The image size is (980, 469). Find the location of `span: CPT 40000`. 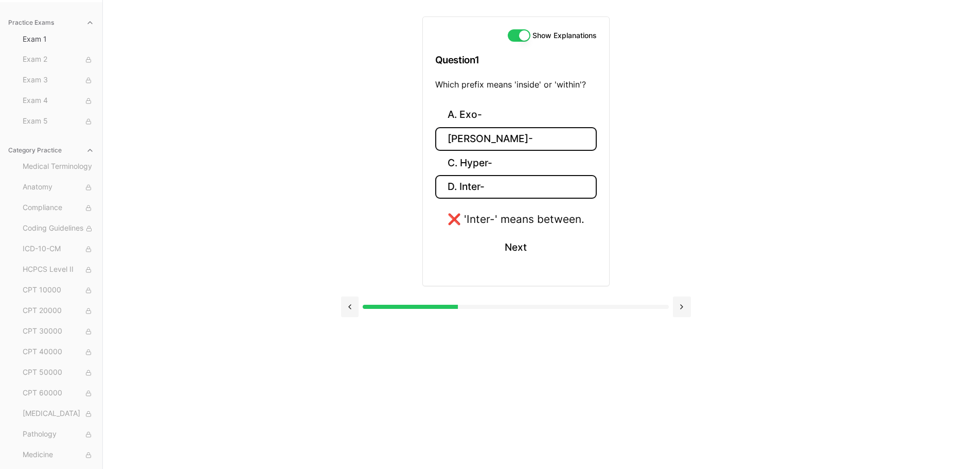

span: CPT 40000 is located at coordinates (58, 352).